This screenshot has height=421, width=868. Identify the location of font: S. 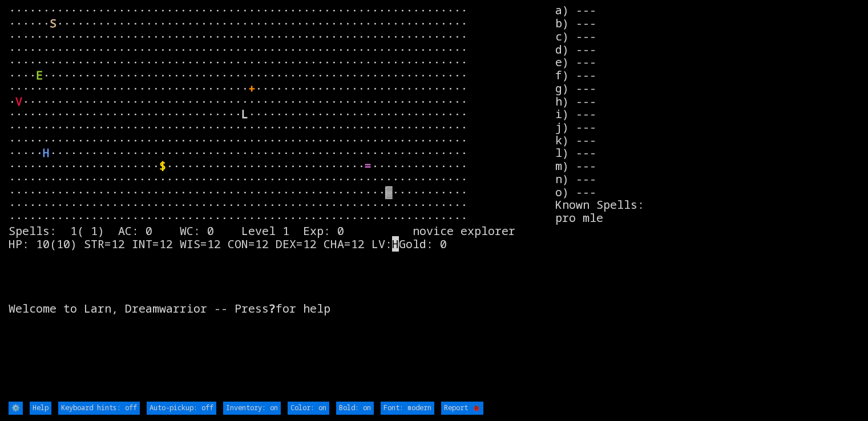
(53, 23).